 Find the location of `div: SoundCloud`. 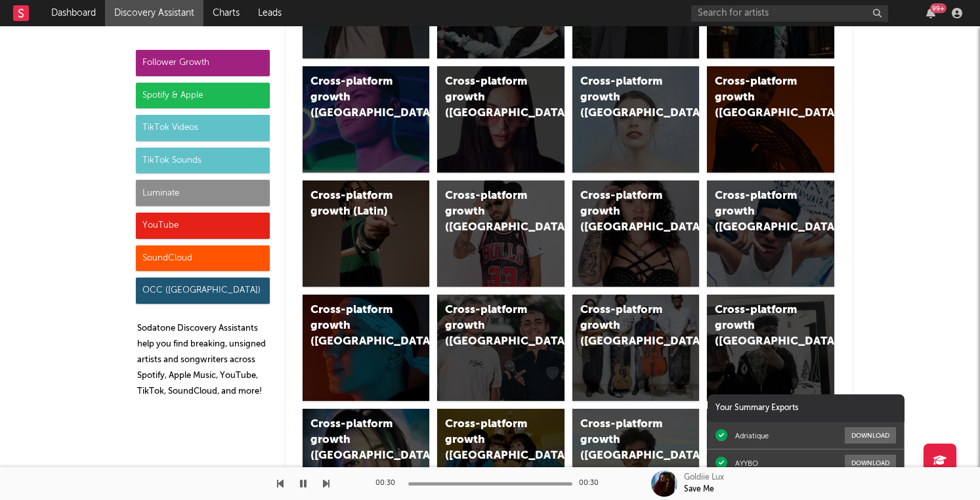

div: SoundCloud is located at coordinates (203, 258).